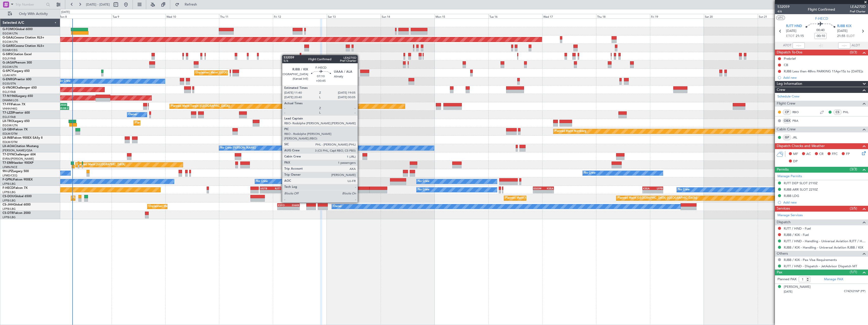 The height and width of the screenshot is (325, 868). I want to click on span: Permits, so click(782, 170).